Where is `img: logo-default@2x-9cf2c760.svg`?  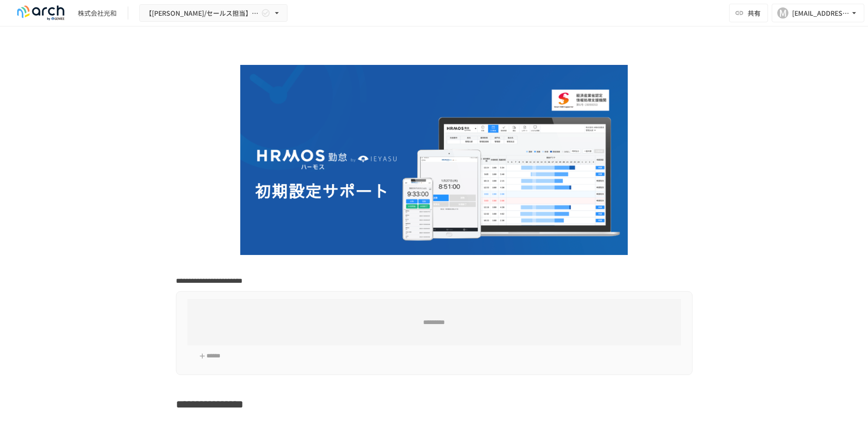 img: logo-default@2x-9cf2c760.svg is located at coordinates (41, 13).